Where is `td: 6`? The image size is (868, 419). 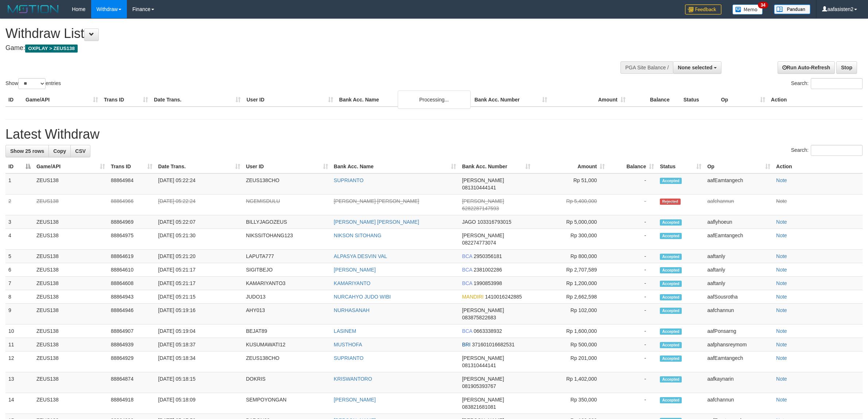 td: 6 is located at coordinates (19, 270).